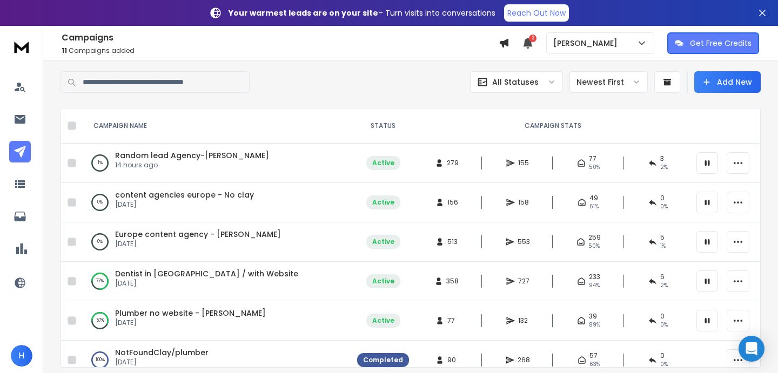 This screenshot has width=778, height=373. Describe the element at coordinates (663, 277) in the screenshot. I see `span: 6` at that location.